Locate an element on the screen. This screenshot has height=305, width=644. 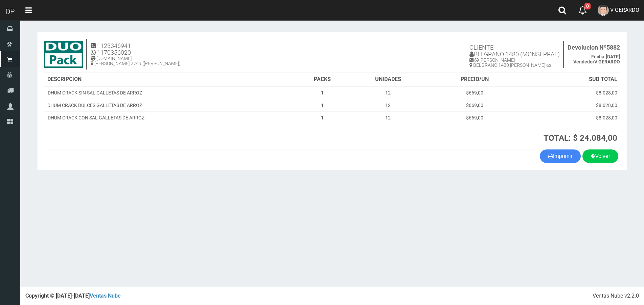
th: SUB TOTAL is located at coordinates (571, 80).